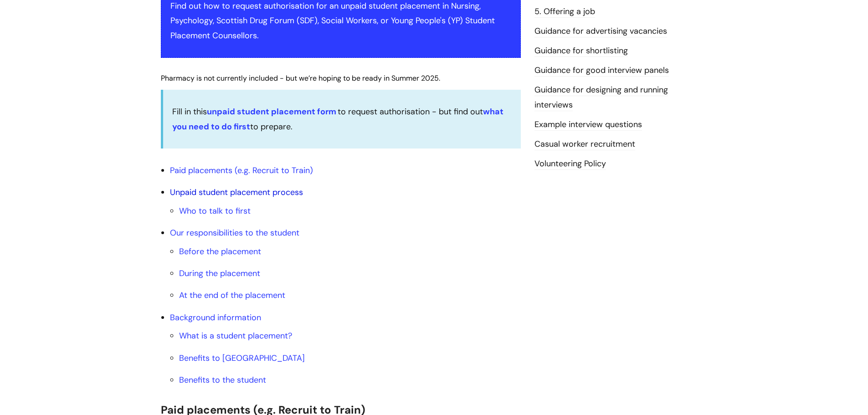 The width and height of the screenshot is (868, 415). Describe the element at coordinates (222, 380) in the screenshot. I see `a: Benefits to the student` at that location.